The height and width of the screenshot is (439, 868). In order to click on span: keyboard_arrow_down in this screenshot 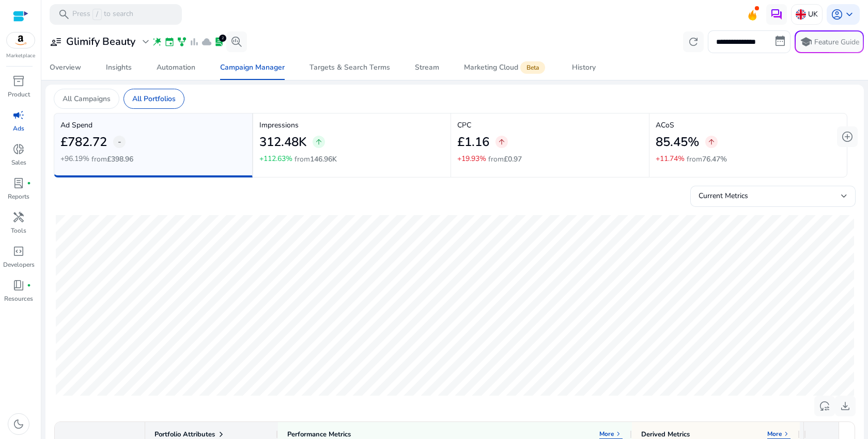, I will do `click(849, 15)`.